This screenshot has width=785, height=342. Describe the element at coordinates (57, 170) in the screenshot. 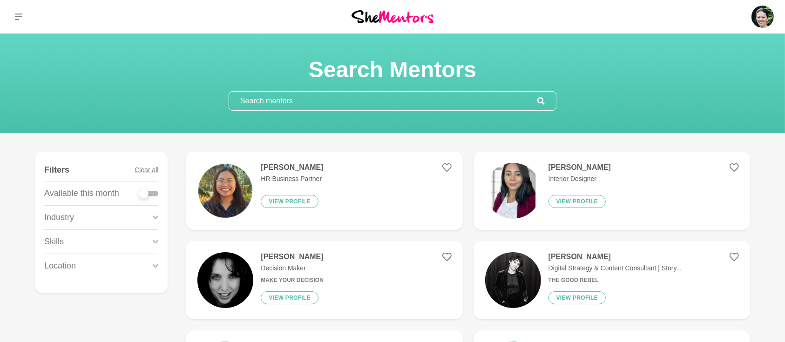

I see `h4: Filters` at that location.